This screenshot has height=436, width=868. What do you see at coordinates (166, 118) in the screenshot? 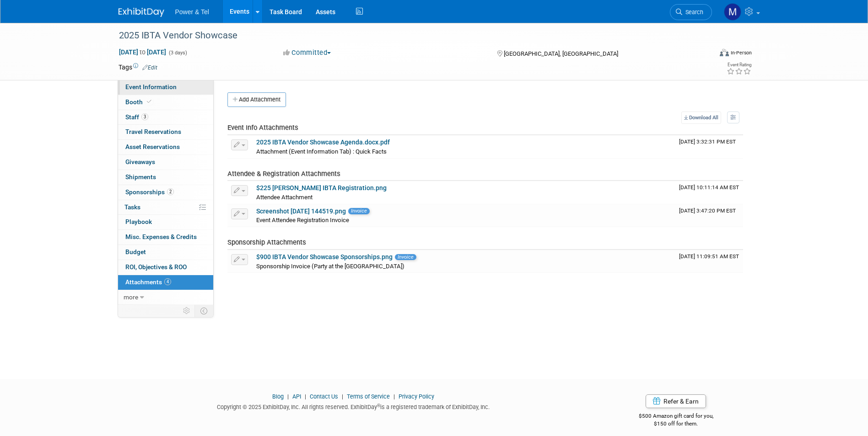
I see `a: Staff3` at bounding box center [166, 118].